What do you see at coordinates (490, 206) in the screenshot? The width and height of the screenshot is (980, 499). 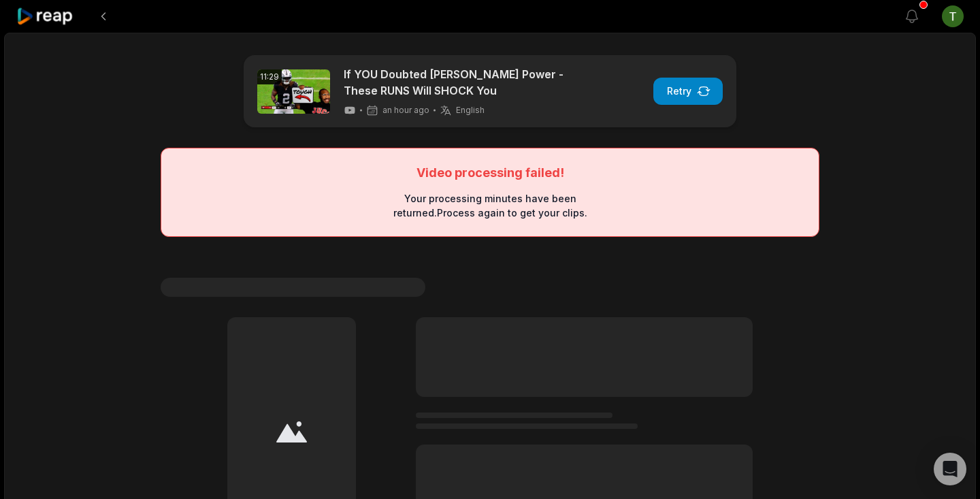 I see `div: Your processing minutes have been returned. Process again to get your clips.` at bounding box center [490, 206].